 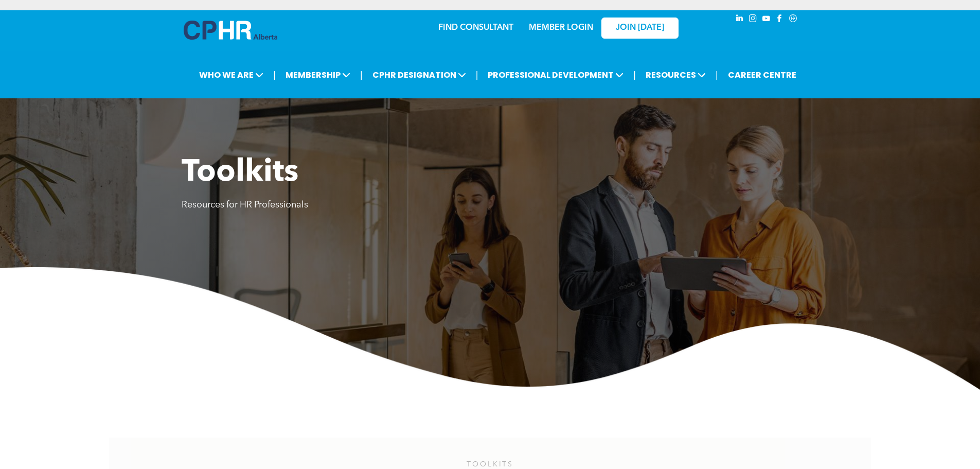 I want to click on span: RESOURCES, so click(x=676, y=74).